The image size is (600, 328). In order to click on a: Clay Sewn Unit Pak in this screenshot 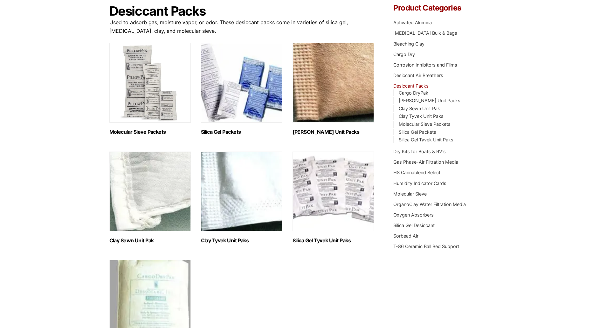, I will do `click(420, 108)`.